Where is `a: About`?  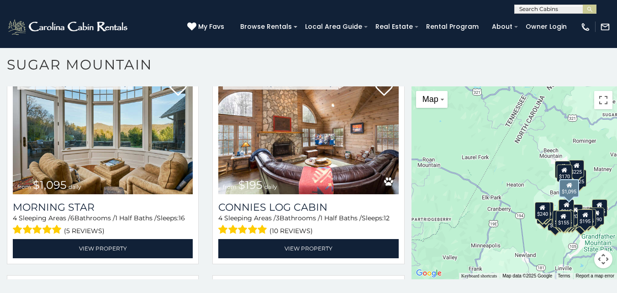 a: About is located at coordinates (502, 26).